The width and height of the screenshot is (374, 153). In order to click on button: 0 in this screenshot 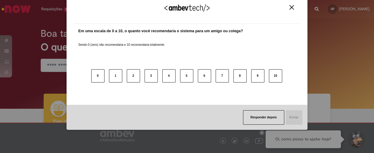, I will do `click(98, 76)`.